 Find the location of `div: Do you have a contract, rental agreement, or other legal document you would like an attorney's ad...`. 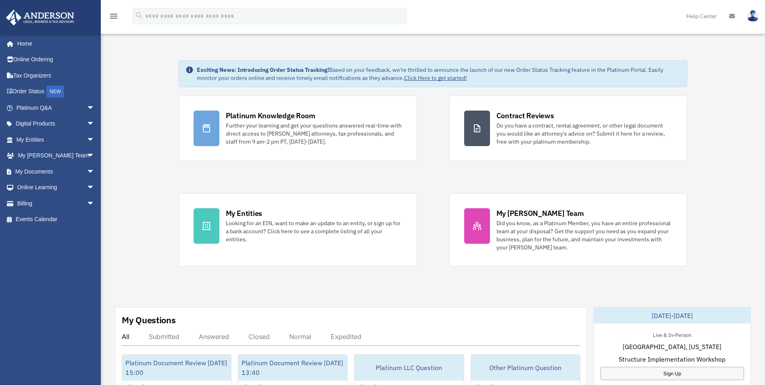

div: Do you have a contract, rental agreement, or other legal document you would like an attorney's ad... is located at coordinates (584, 133).